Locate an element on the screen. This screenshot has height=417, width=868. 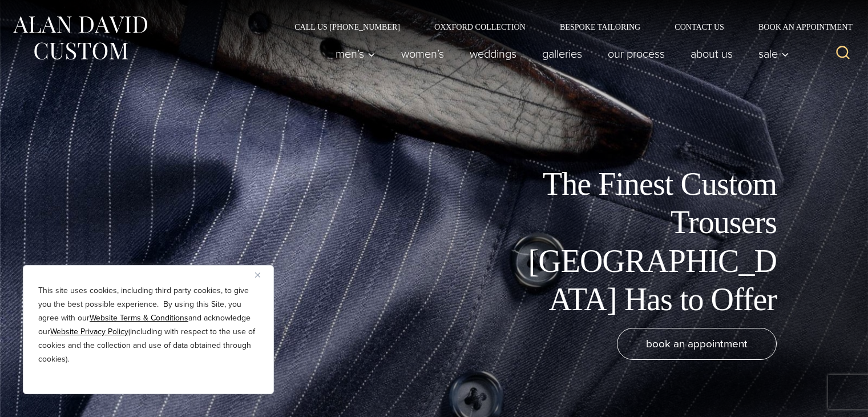
a: Book an Appointment is located at coordinates (799, 27).